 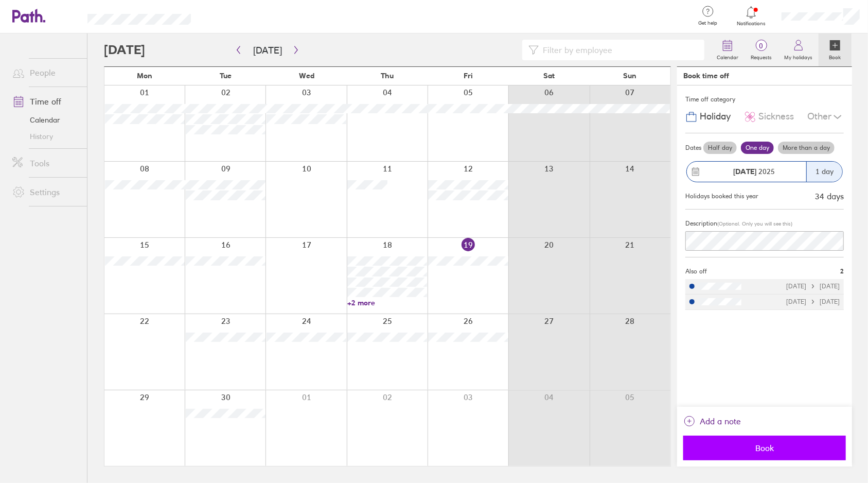 What do you see at coordinates (468, 76) in the screenshot?
I see `span: Fri` at bounding box center [468, 76].